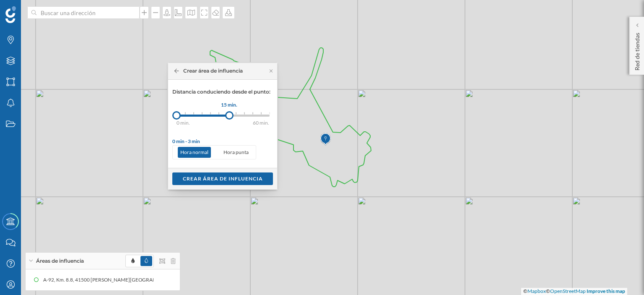 The image size is (644, 295). I want to click on div: 15 min., so click(229, 105).